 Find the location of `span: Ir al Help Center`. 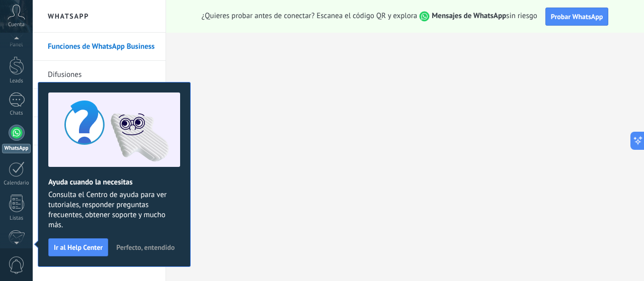

span: Ir al Help Center is located at coordinates (78, 247).